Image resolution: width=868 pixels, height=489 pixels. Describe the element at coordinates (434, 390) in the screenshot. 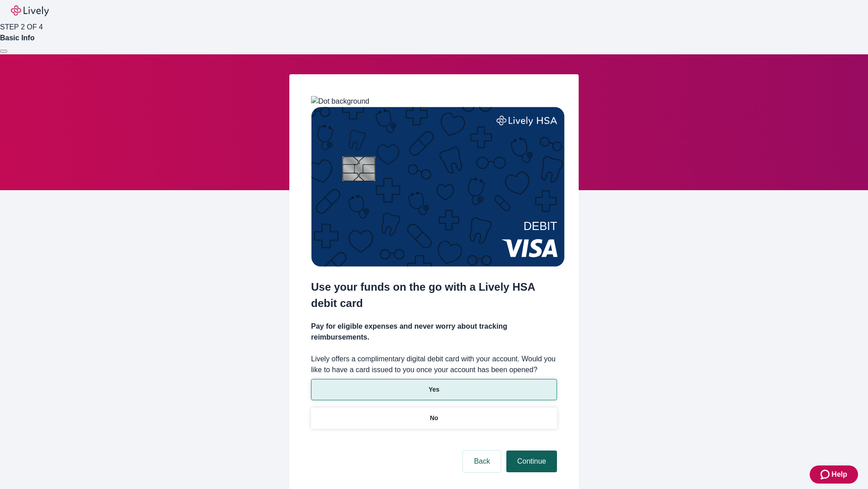

I see `p: Yes` at that location.